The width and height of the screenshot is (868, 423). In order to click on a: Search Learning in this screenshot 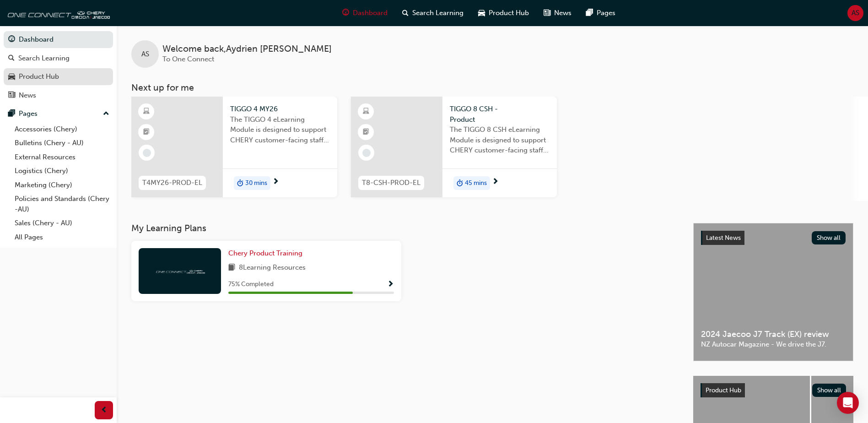, I will do `click(58, 58)`.